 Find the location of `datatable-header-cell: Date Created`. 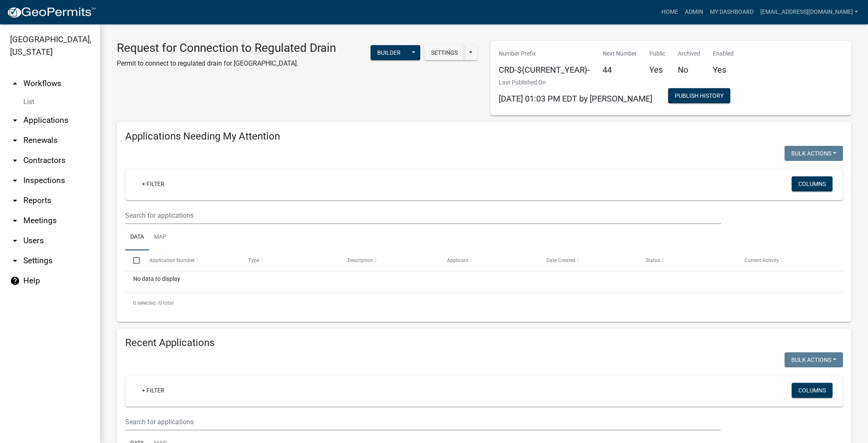

datatable-header-cell: Date Created is located at coordinates (588, 260).